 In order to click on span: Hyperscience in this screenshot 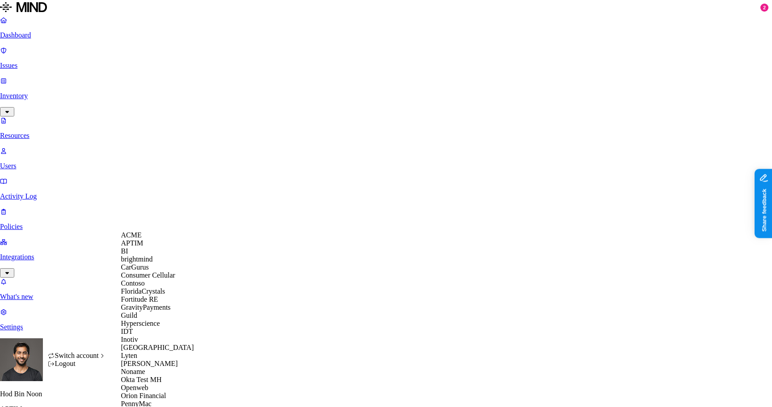, I will do `click(140, 323)`.